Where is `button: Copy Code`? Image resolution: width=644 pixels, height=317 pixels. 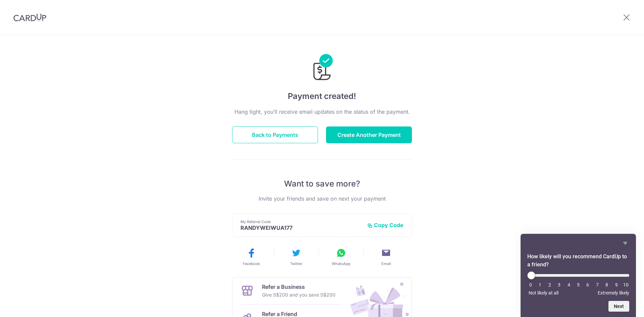 button: Copy Code is located at coordinates (386, 225).